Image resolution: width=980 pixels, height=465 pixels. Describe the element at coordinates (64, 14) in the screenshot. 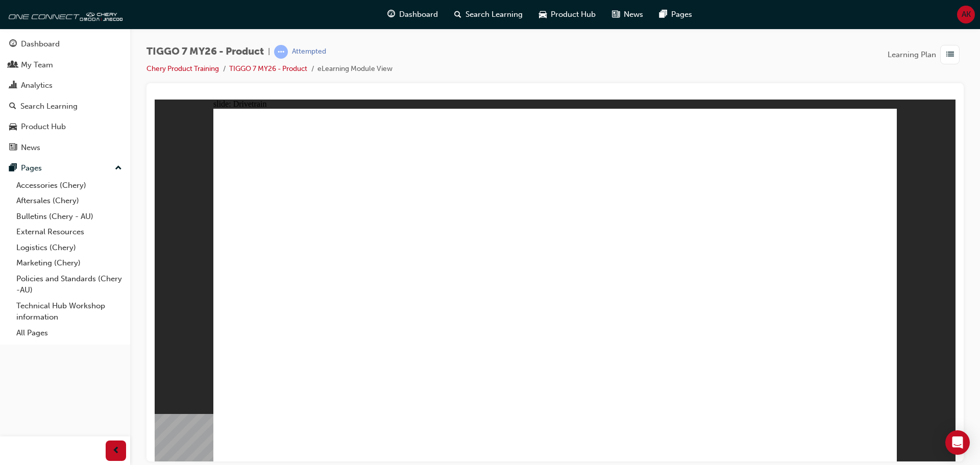

I see `a: oneconnect` at that location.